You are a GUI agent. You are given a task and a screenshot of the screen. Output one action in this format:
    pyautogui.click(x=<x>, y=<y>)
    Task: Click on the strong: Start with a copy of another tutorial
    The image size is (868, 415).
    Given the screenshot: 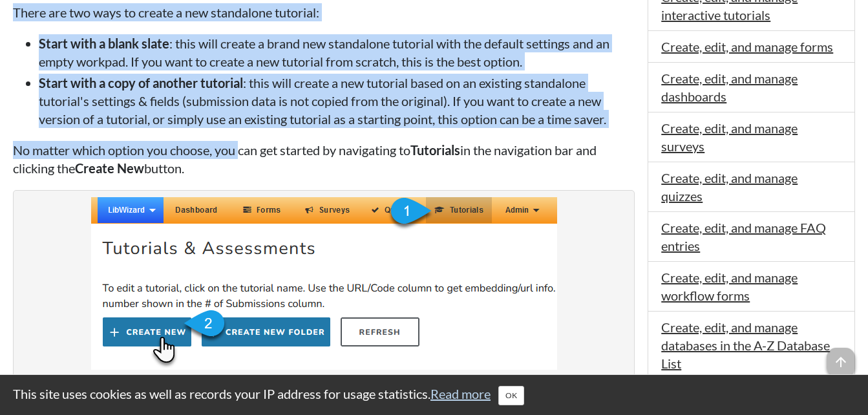 What is the action you would take?
    pyautogui.click(x=141, y=83)
    